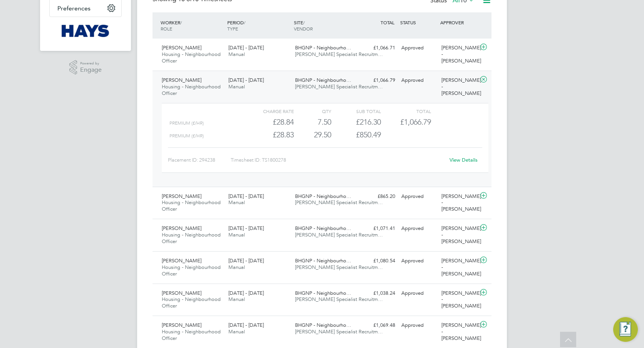  Describe the element at coordinates (338, 160) in the screenshot. I see `div: Timesheet ID: TS1800278` at that location.